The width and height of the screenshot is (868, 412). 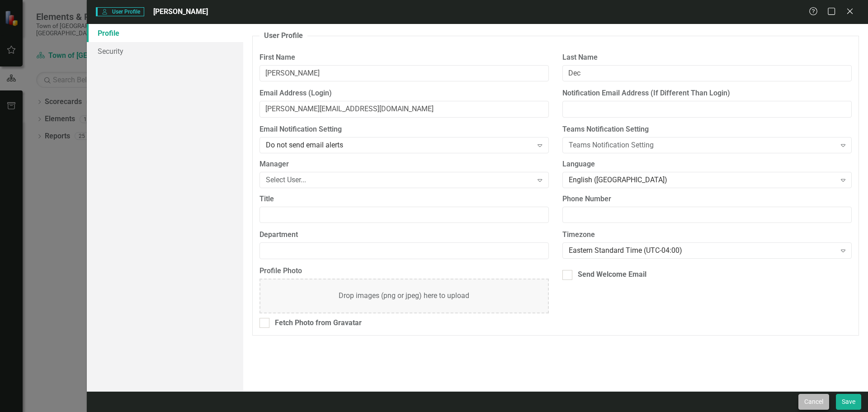 I want to click on a: Security, so click(x=165, y=51).